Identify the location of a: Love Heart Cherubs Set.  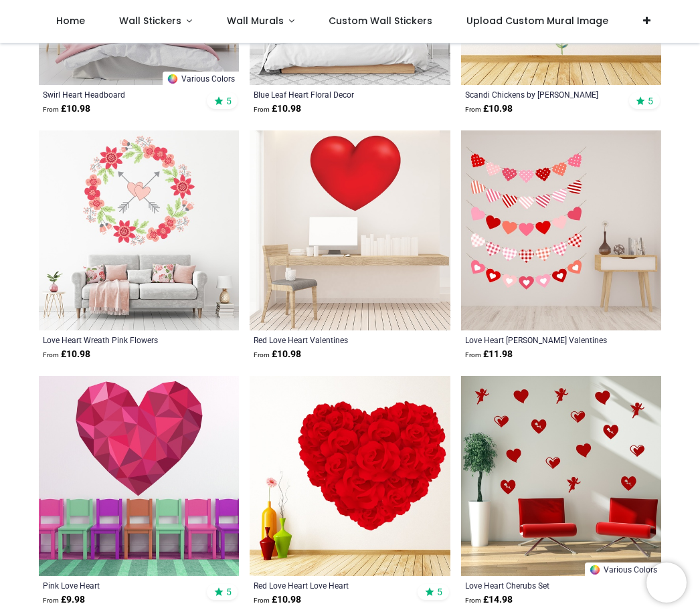
(542, 586).